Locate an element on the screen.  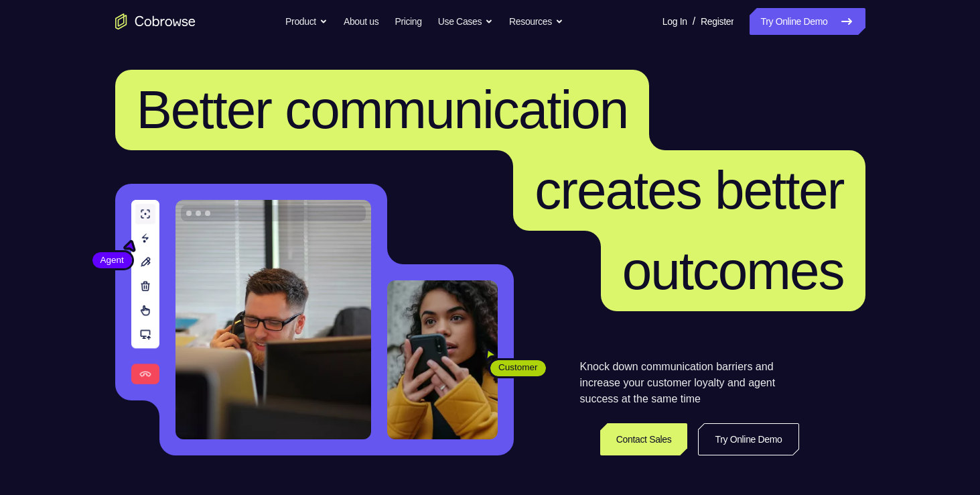
img: A customer holding their phone is located at coordinates (443, 360).